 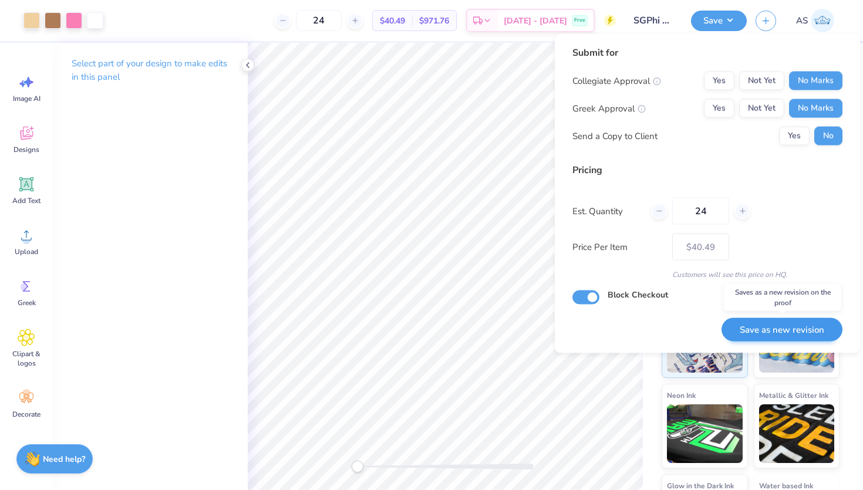 I want to click on div: Saves as a new revision on the proof, so click(x=782, y=298).